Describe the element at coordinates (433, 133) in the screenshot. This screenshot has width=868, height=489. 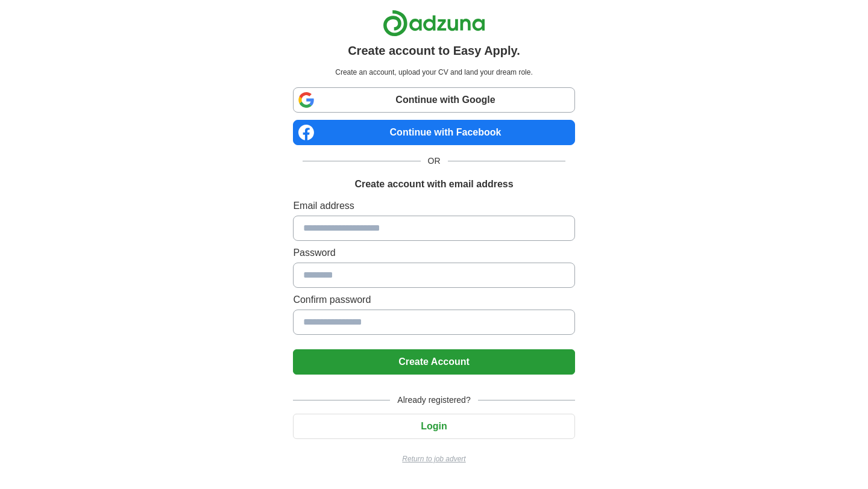
I see `a: Continue with Facebook` at that location.